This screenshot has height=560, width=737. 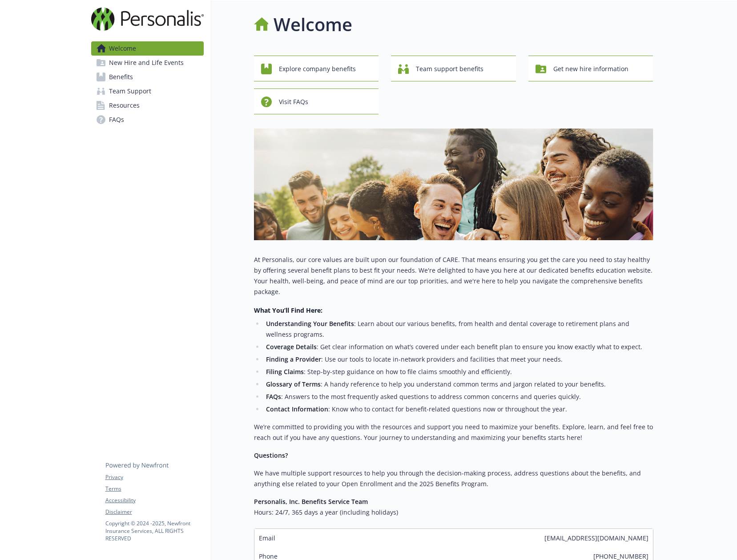 I want to click on a: Privacy, so click(x=155, y=477).